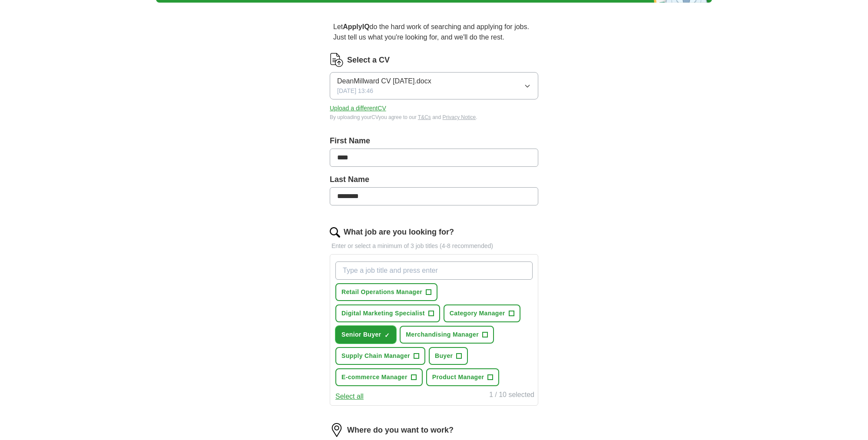 This screenshot has height=440, width=868. I want to click on p: Enter or select a minimum of 3 job titles (4-8 recommended), so click(434, 246).